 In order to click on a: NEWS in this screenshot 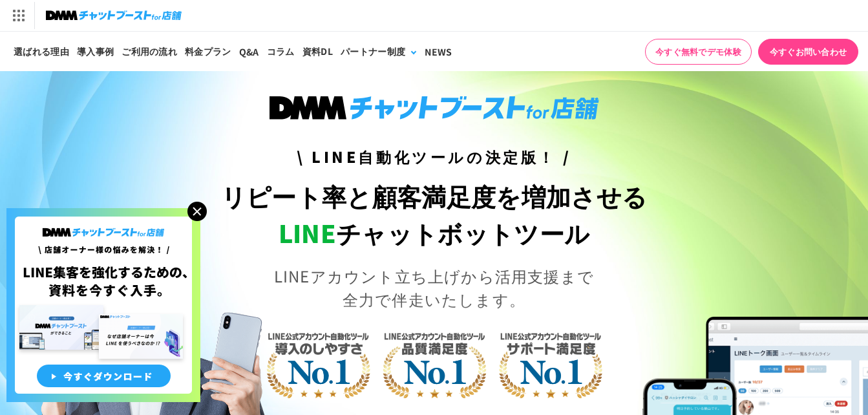, I will do `click(439, 51)`.